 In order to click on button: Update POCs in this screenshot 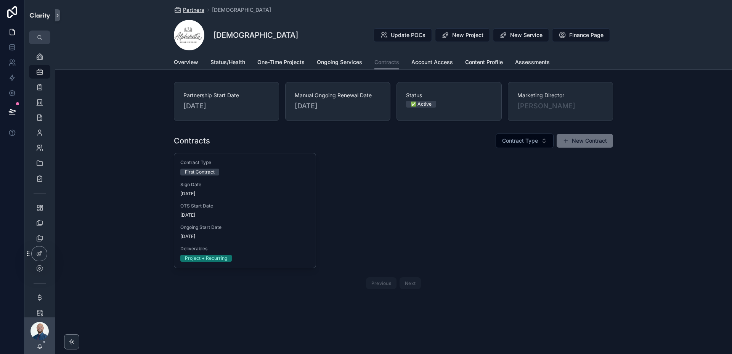, I will do `click(403, 35)`.